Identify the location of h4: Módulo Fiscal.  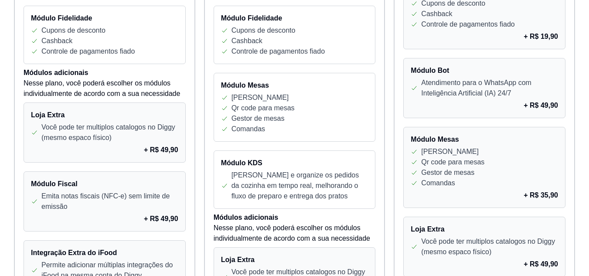
(105, 184).